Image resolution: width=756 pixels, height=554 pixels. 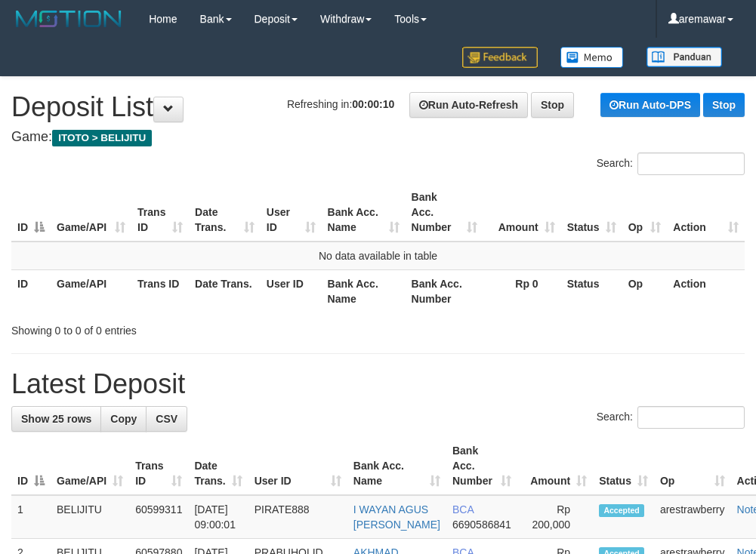 What do you see at coordinates (90, 517) in the screenshot?
I see `td: BELIJITU` at bounding box center [90, 517].